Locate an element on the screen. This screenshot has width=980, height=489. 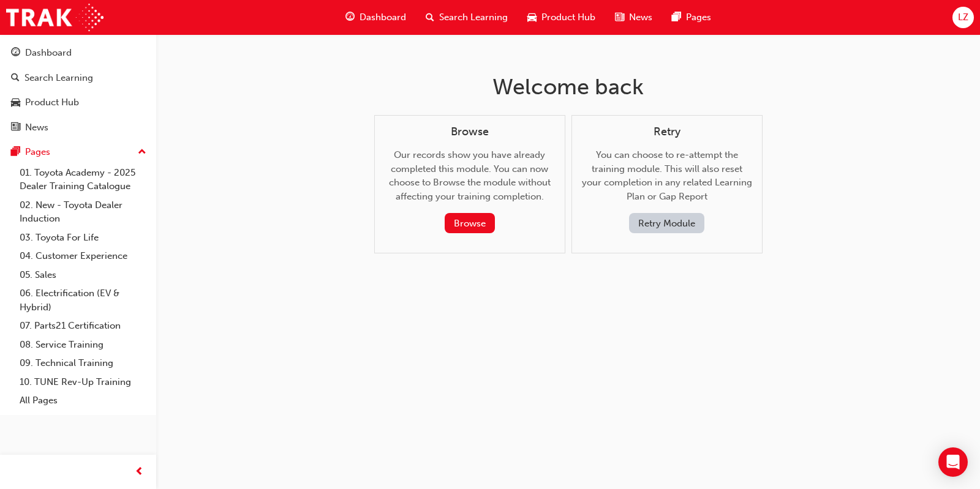
h4: Browse is located at coordinates (470, 132).